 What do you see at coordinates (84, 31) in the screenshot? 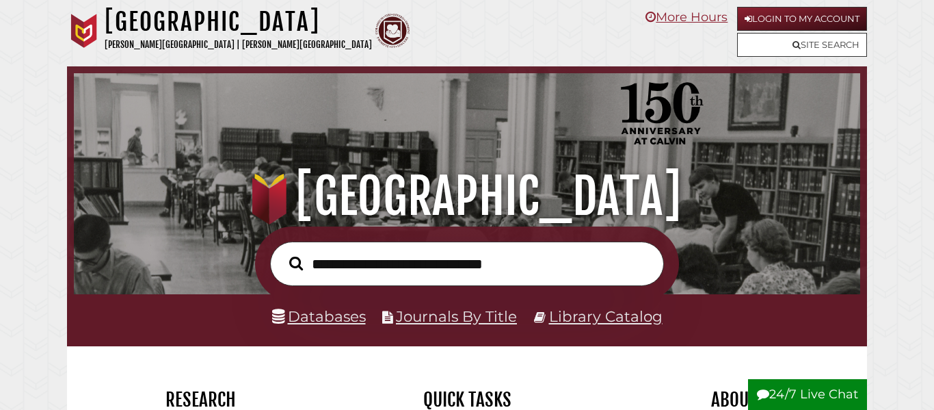
I see `img: Calvin University` at bounding box center [84, 31].